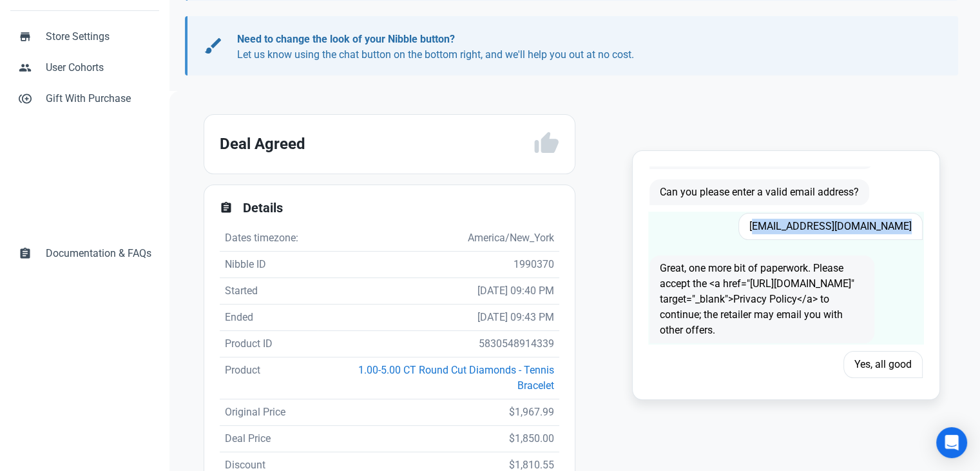 This screenshot has height=471, width=980. I want to click on span: people, so click(25, 67).